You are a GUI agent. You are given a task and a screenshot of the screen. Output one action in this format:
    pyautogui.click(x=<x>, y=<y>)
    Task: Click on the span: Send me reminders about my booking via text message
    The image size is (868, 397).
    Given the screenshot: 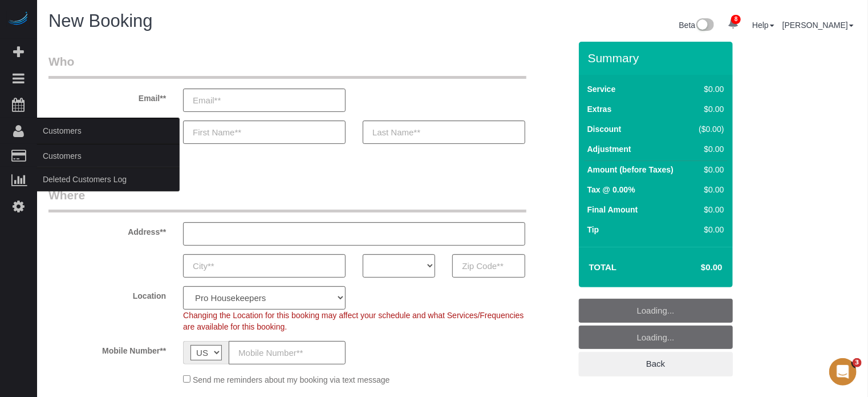 What is the action you would take?
    pyautogui.click(x=291, y=380)
    